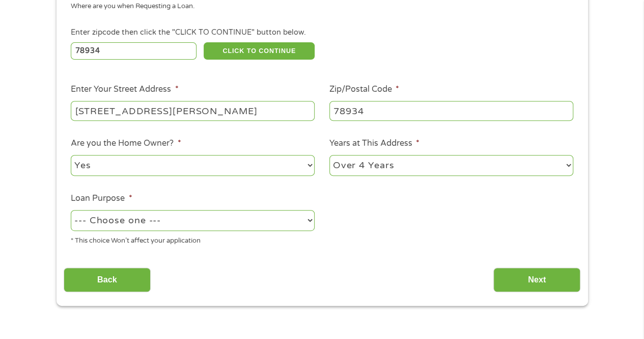  I want to click on input: Enter Zipcode (e.g 01510), so click(133, 51).